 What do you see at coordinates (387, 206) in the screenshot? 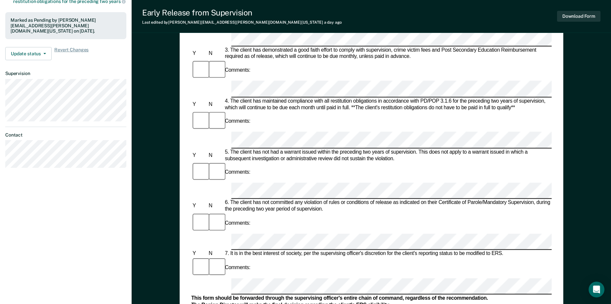
I see `div: 6. The client has not committed any violation of rules or conditions of release as indicated on t...` at bounding box center [387, 206].